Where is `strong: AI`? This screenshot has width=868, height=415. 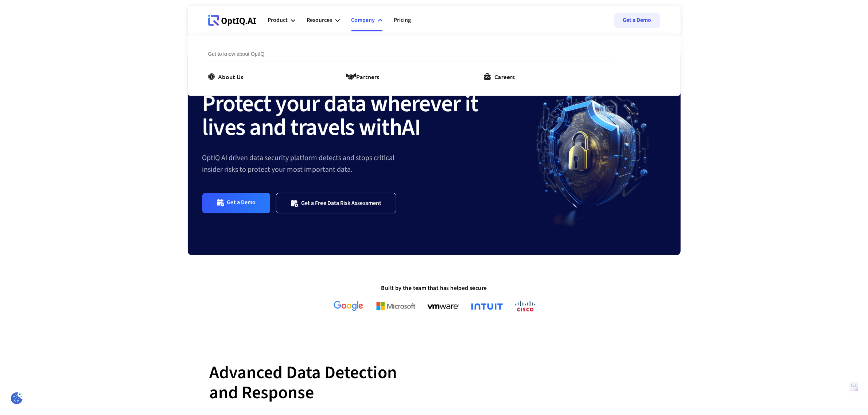 strong: AI is located at coordinates (412, 128).